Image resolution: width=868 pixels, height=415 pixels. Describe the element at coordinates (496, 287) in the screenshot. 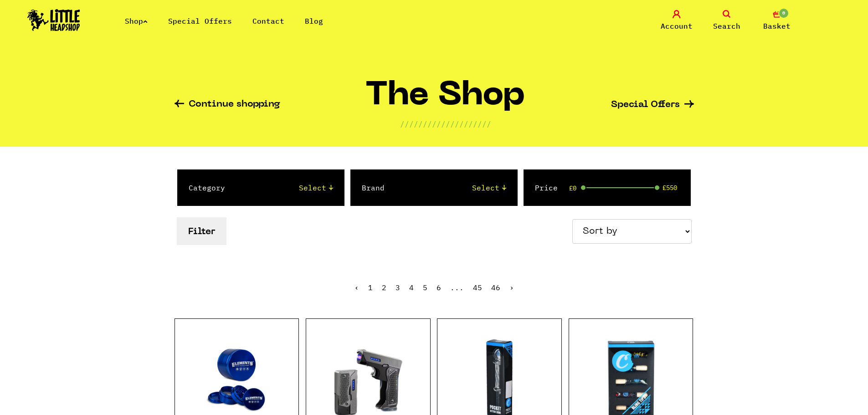

I see `a: 46` at that location.